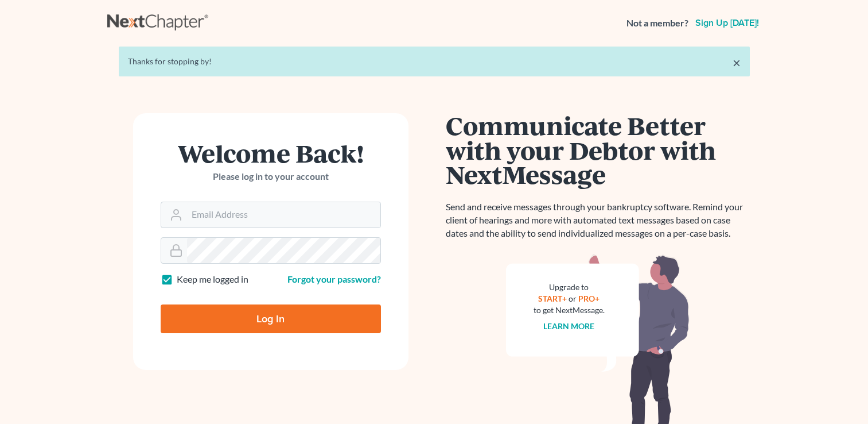 The image size is (868, 424). Describe the element at coordinates (271, 176) in the screenshot. I see `p: Please log in to your account` at that location.